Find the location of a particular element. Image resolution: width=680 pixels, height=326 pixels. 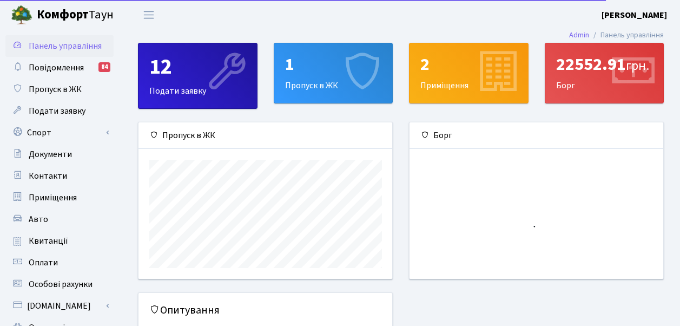

a: Приміщення is located at coordinates (60, 197).